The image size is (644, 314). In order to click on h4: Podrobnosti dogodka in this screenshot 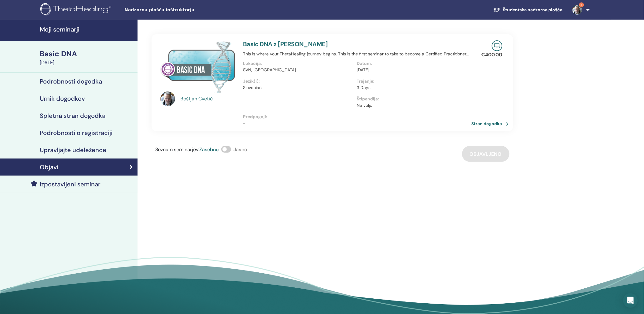, I will do `click(71, 81)`.